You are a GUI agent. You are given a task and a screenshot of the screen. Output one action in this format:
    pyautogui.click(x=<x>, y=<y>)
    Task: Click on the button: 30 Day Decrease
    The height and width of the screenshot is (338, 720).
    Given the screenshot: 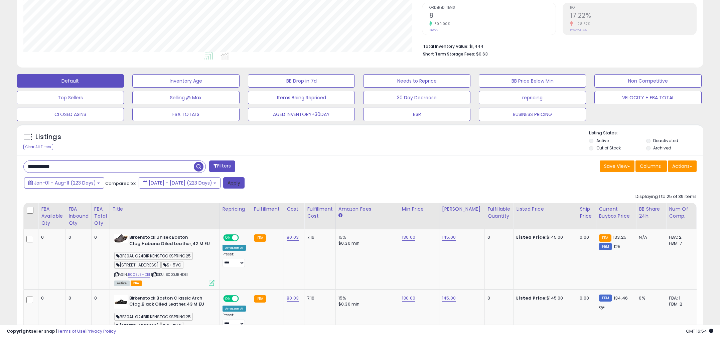 What is the action you would take?
    pyautogui.click(x=416, y=98)
    